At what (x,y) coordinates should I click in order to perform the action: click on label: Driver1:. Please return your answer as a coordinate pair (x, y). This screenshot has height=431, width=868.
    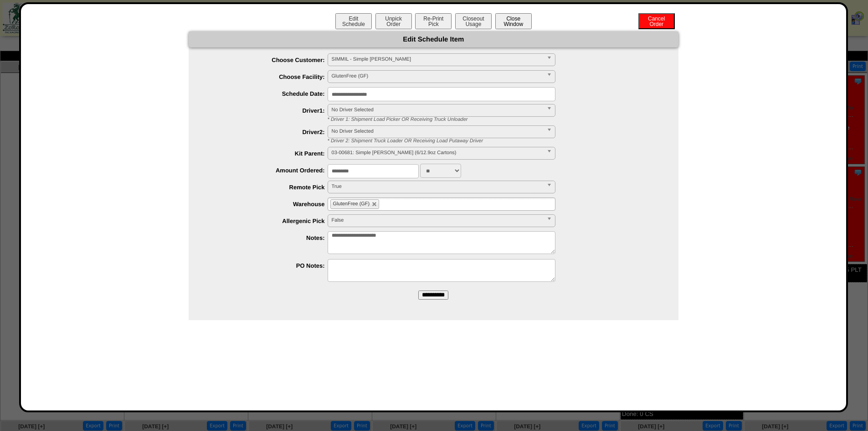
    Looking at the image, I should click on (267, 110).